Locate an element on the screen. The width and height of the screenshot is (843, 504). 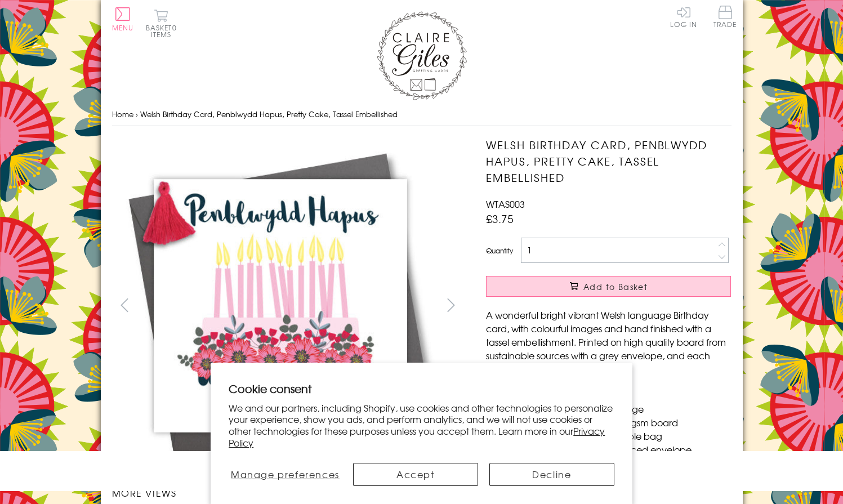
h1: Welsh Birthday Card, Penblwydd Hapus, Pretty Cake, Tassel Embellished is located at coordinates (608, 161).